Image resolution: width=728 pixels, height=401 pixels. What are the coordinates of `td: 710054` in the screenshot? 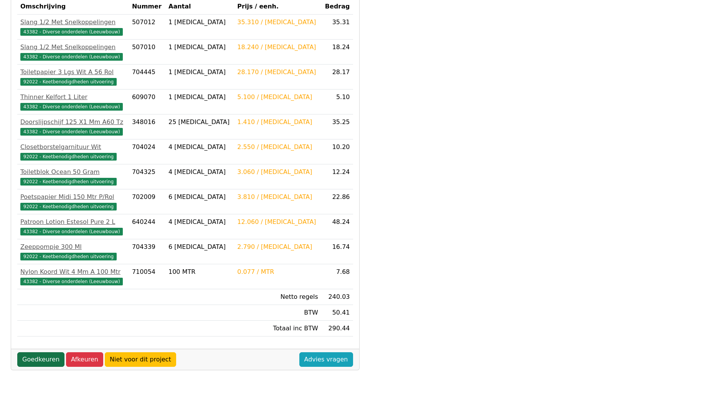 It's located at (147, 276).